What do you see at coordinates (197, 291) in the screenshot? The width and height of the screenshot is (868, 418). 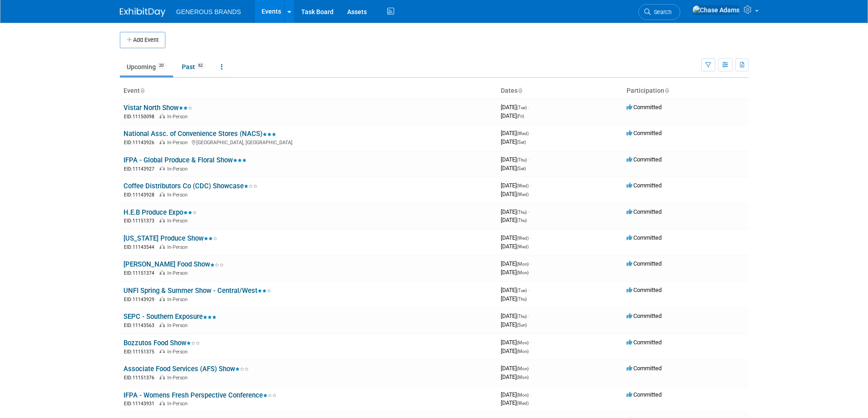 I see `a: UNFI Spring & Summer Show - Central/West` at bounding box center [197, 291].